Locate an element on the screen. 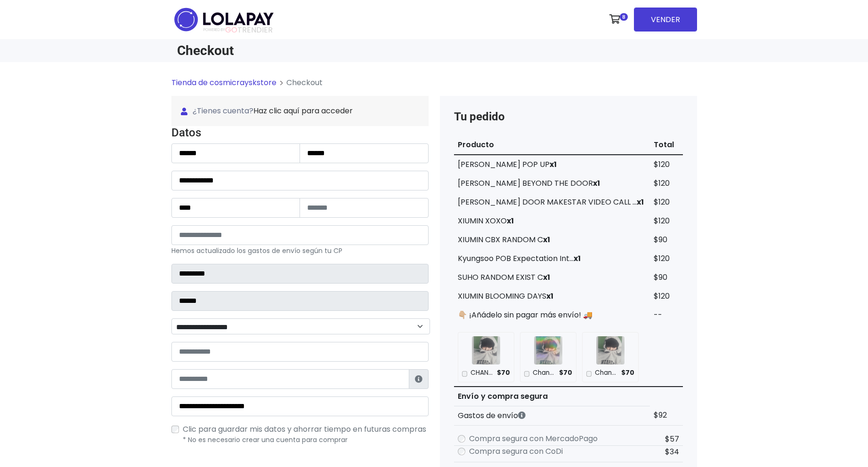  p: Chanyeol POB SG 2024 Everline is located at coordinates (606, 373).